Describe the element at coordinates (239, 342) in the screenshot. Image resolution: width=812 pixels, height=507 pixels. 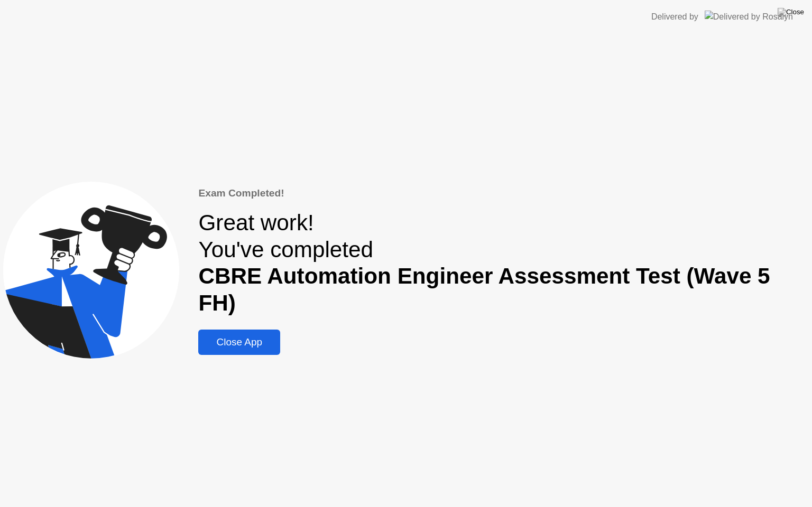
I see `button: Close App` at that location.